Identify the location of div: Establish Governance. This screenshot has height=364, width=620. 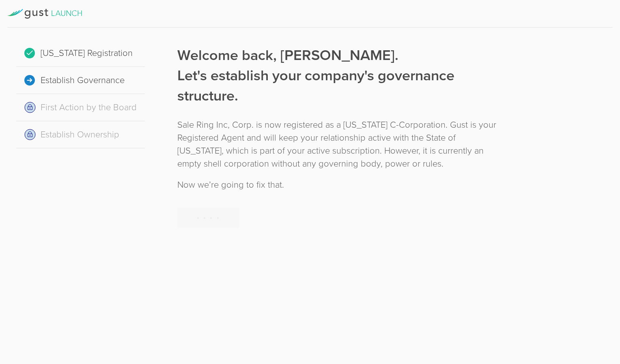
(80, 80).